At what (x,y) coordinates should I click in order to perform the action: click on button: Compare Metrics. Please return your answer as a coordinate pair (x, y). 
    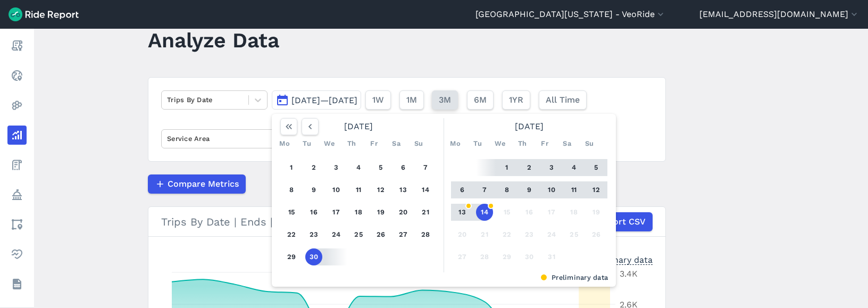
    Looking at the image, I should click on (197, 184).